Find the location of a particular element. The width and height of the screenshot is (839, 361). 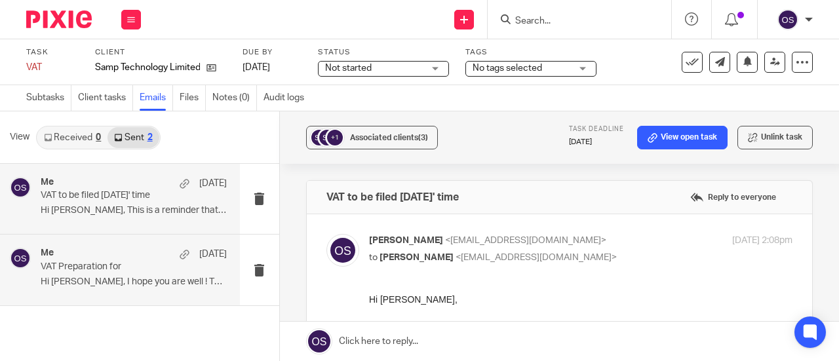

span: Associated clients is located at coordinates (389, 138).